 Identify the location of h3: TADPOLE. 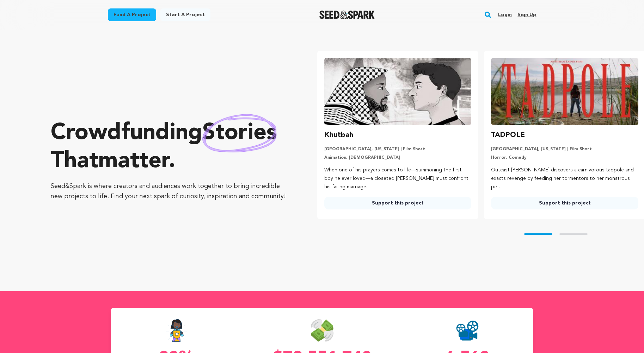
(508, 135).